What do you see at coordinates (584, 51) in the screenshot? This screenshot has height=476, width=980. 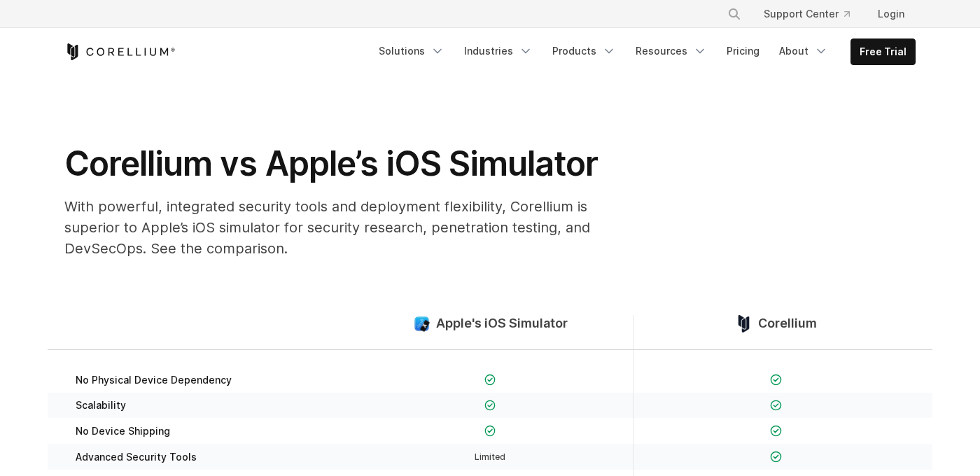 I see `a: Products` at bounding box center [584, 51].